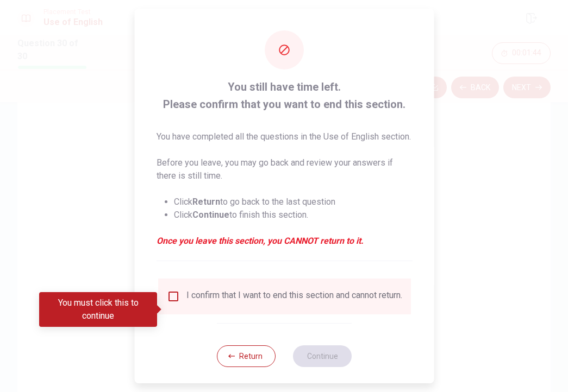 Image resolution: width=568 pixels, height=392 pixels. What do you see at coordinates (206, 202) in the screenshot?
I see `strong: Return` at bounding box center [206, 202].